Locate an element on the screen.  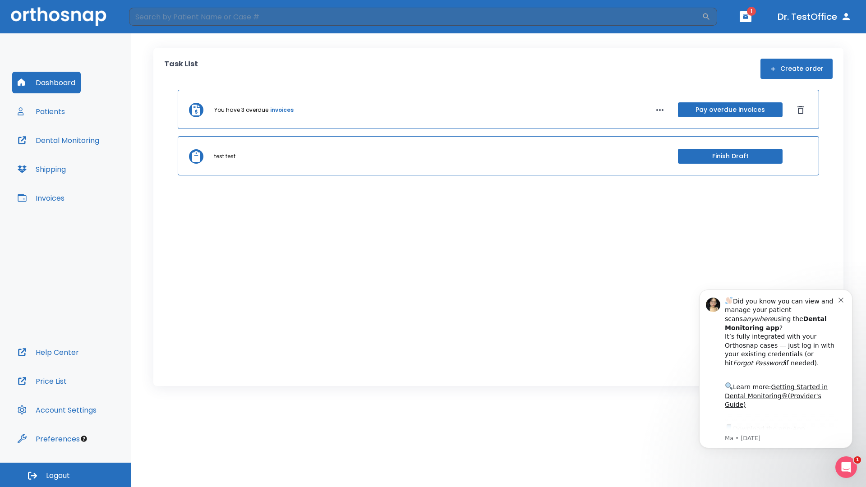
a: Help Center is located at coordinates (48, 352).